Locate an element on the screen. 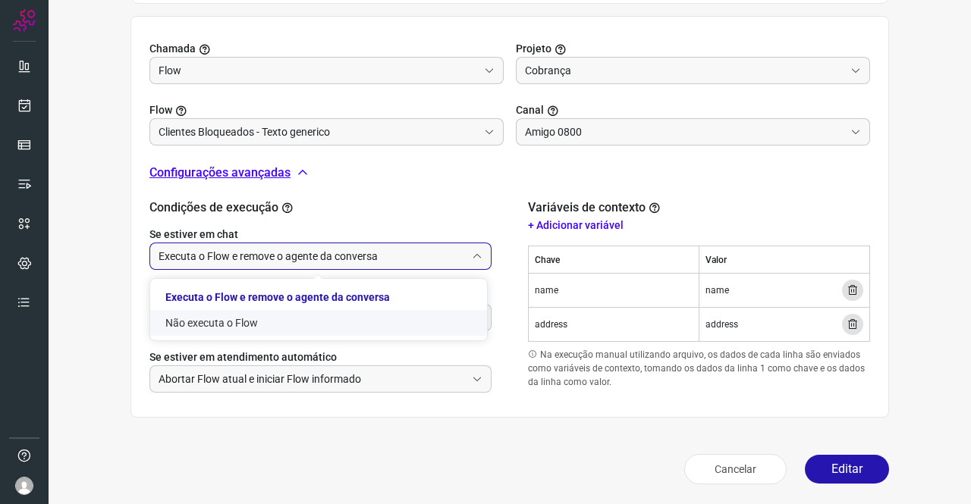  span: name is located at coordinates (717, 290).